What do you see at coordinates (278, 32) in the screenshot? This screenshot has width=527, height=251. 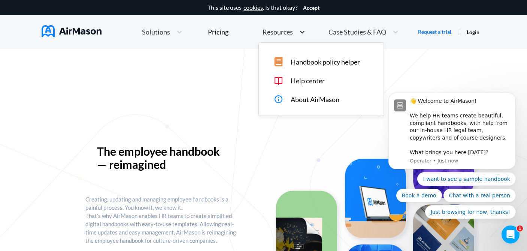 I see `span: Resources` at bounding box center [278, 32].